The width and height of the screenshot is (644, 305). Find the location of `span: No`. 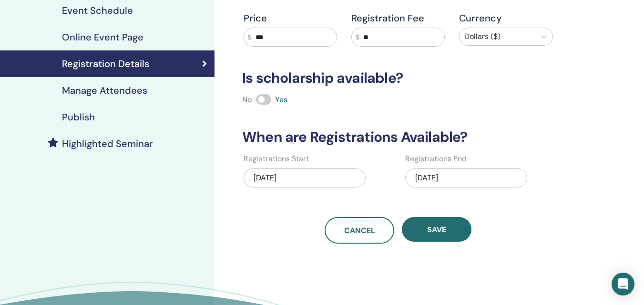

span: No is located at coordinates (247, 100).